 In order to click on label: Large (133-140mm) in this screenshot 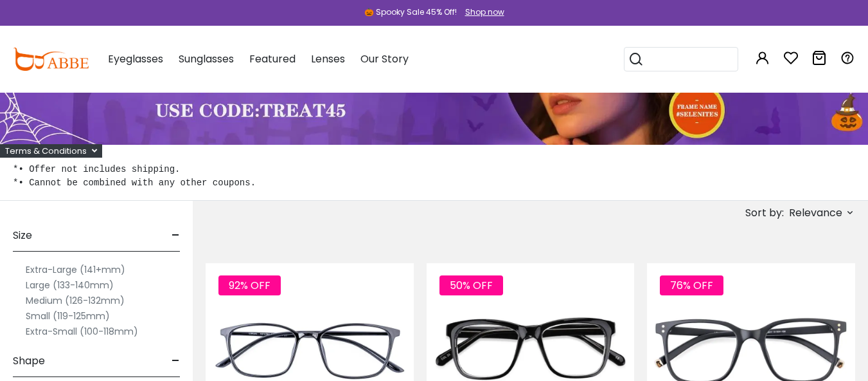, I will do `click(69, 285)`.